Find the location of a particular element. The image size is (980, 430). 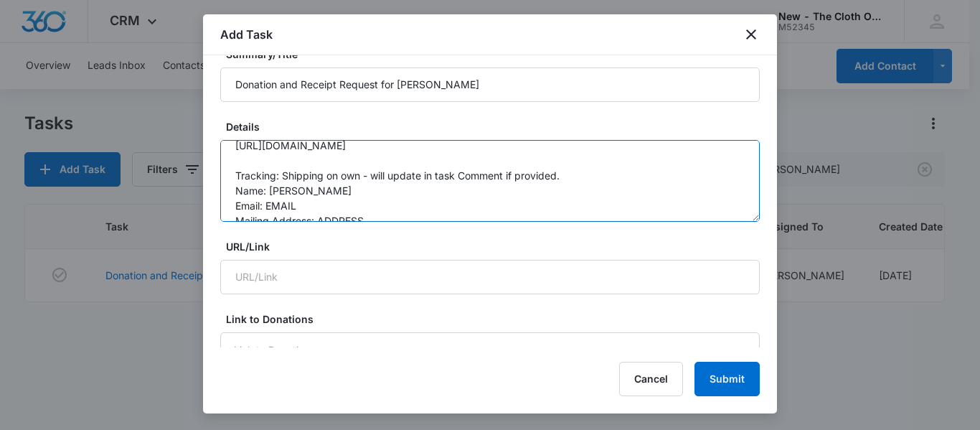

label: Details is located at coordinates (496, 127).